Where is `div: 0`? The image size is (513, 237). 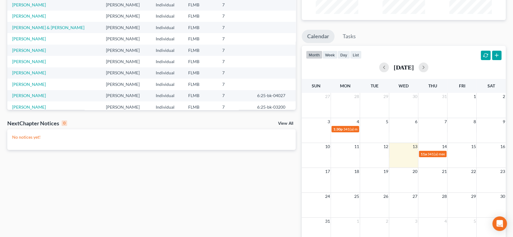 div: 0 is located at coordinates (64, 123).